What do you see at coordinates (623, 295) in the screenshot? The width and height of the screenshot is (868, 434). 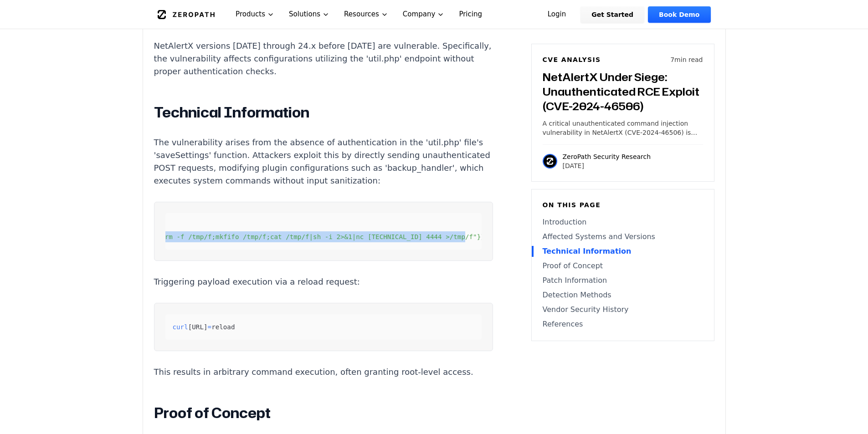 I see `a: Detection Methods` at bounding box center [623, 295].